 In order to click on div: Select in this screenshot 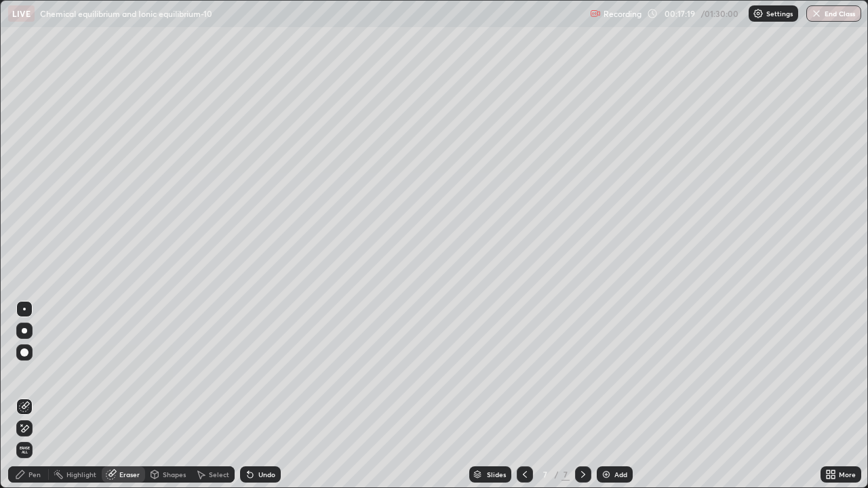, I will do `click(219, 475)`.